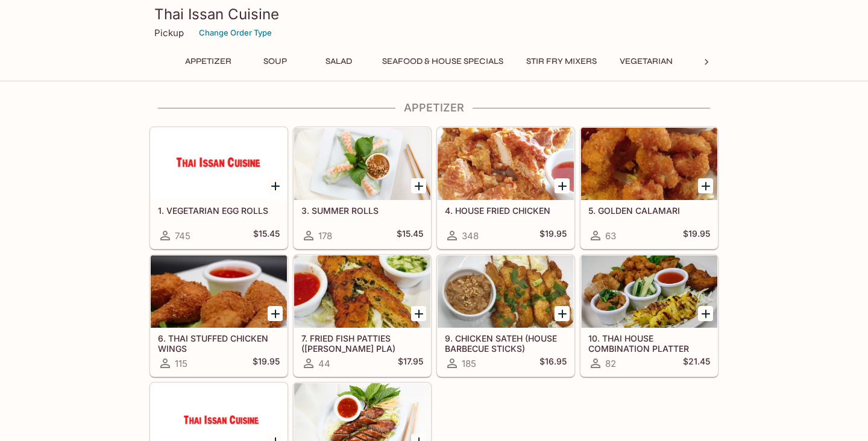 Image resolution: width=868 pixels, height=441 pixels. What do you see at coordinates (235, 33) in the screenshot?
I see `button: Change Order Type` at bounding box center [235, 33].